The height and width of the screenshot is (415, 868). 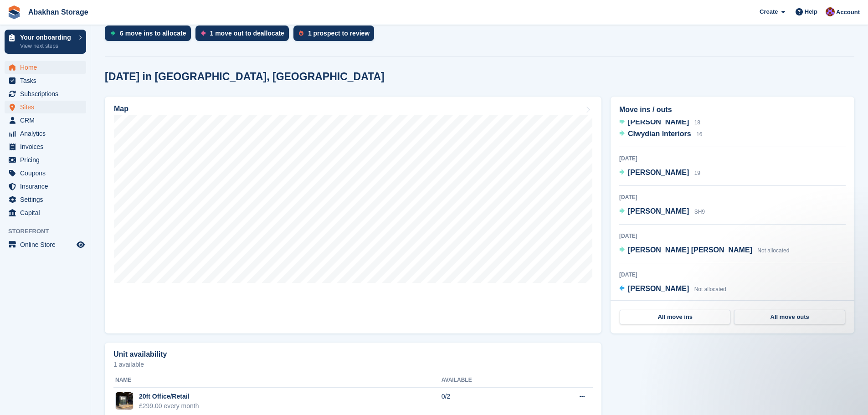 What do you see at coordinates (47, 94) in the screenshot?
I see `span: Subscriptions` at bounding box center [47, 94].